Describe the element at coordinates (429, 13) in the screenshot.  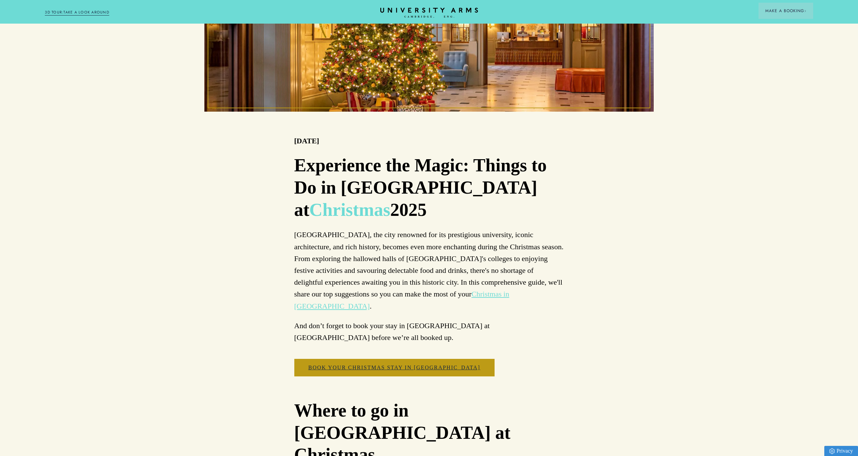
I see `a: Home` at that location.